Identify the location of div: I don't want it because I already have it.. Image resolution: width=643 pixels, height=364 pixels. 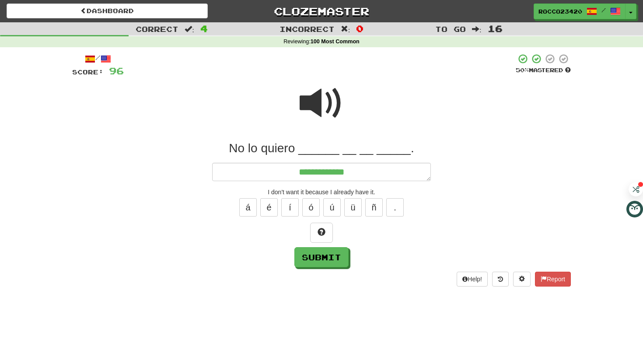
(322, 192).